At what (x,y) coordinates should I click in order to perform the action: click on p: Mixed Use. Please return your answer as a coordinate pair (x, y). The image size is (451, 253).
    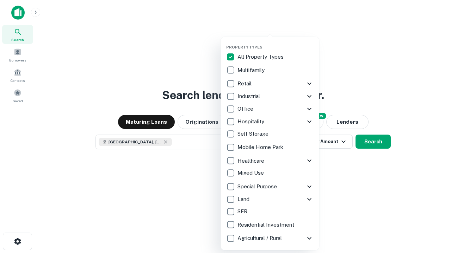
    Looking at the image, I should click on (251, 173).